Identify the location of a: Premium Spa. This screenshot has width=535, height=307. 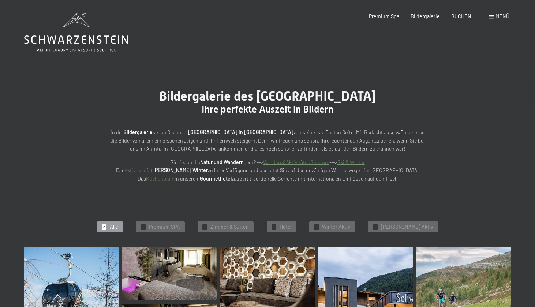
(384, 16).